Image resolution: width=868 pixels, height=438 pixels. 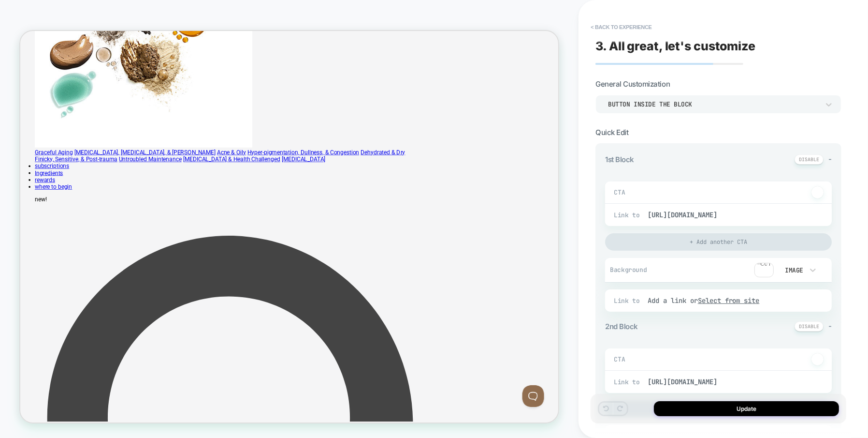 What do you see at coordinates (621, 27) in the screenshot?
I see `button: < Back to experience` at bounding box center [621, 27].